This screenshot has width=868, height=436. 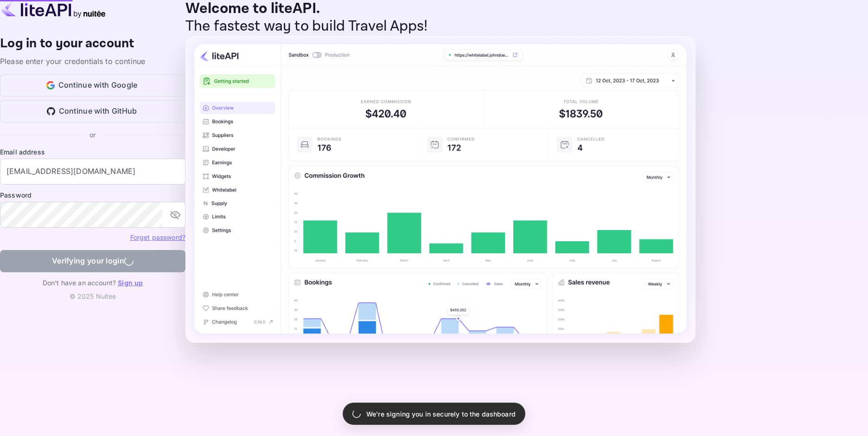 I want to click on a: Forget password?, so click(x=157, y=237).